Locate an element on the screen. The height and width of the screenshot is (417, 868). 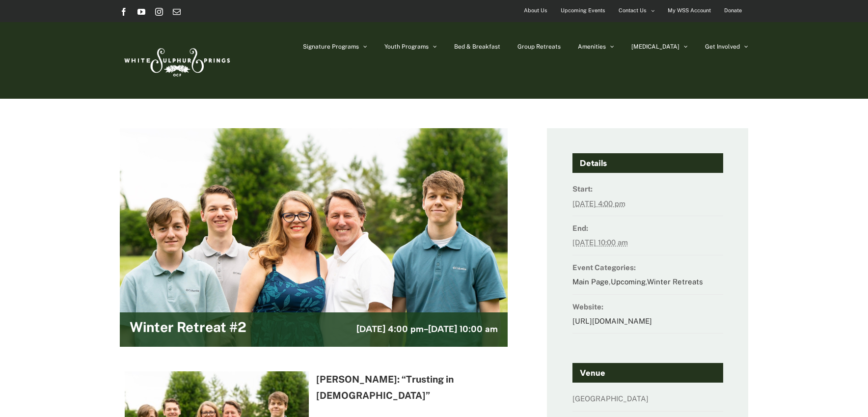
a: Instagram is located at coordinates (159, 12).